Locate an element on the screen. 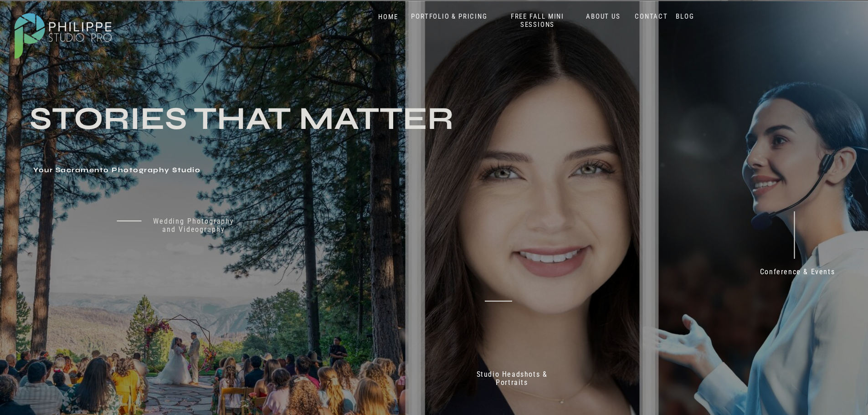 The width and height of the screenshot is (868, 415). a: BLOG is located at coordinates (685, 16).